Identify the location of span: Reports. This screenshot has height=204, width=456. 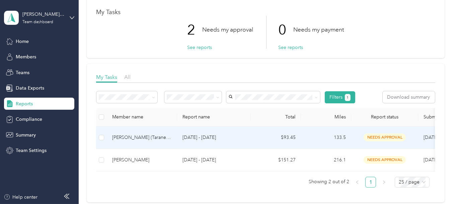
(24, 104).